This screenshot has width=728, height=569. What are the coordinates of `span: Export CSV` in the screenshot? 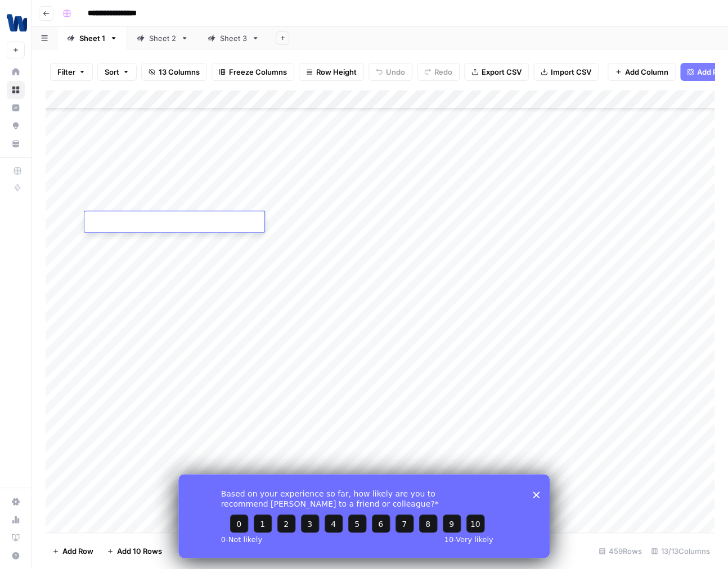 It's located at (501, 72).